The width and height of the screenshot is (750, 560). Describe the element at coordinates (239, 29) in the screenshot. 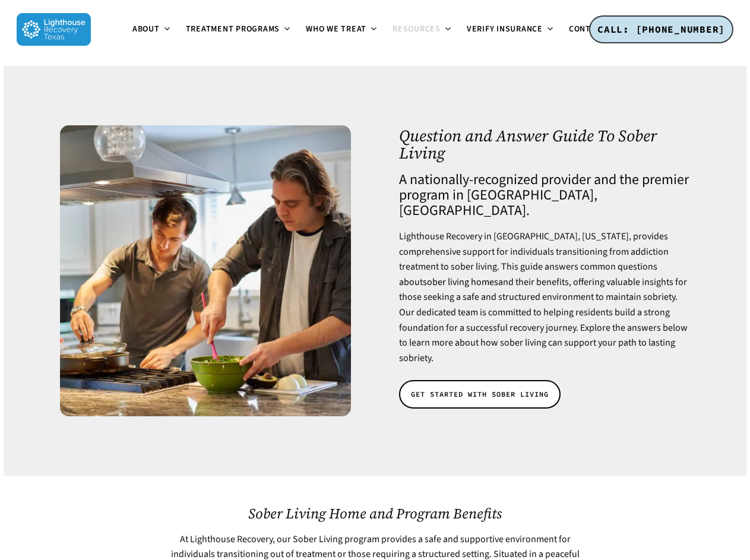

I see `a: Treatment Programs` at that location.